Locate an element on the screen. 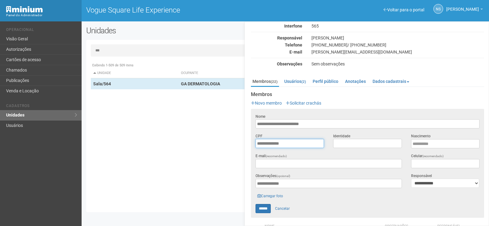 The image size is (489, 226). img: Minium is located at coordinates (24, 9).